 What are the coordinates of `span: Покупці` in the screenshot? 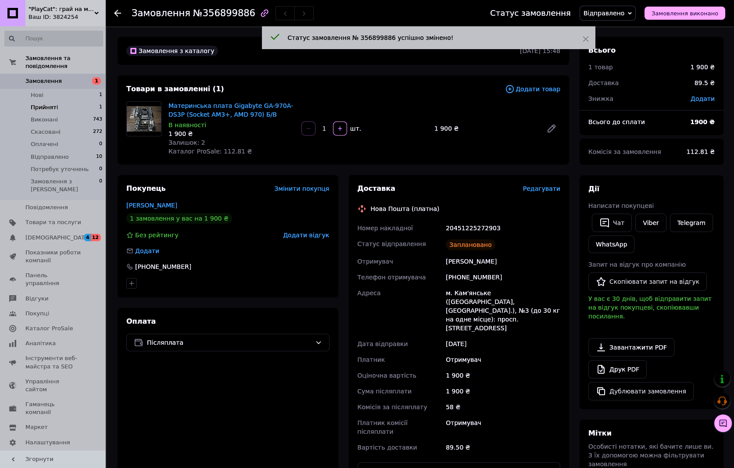 It's located at (37, 314).